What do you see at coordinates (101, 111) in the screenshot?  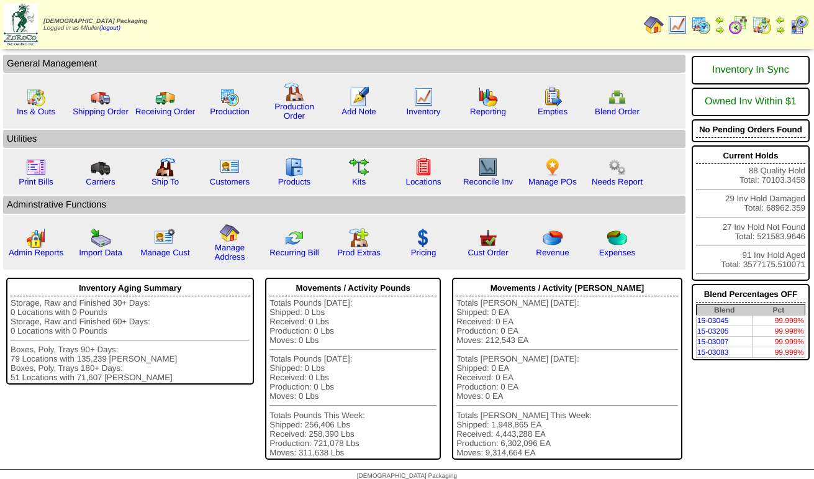 I see `a: Shipping Order` at bounding box center [101, 111].